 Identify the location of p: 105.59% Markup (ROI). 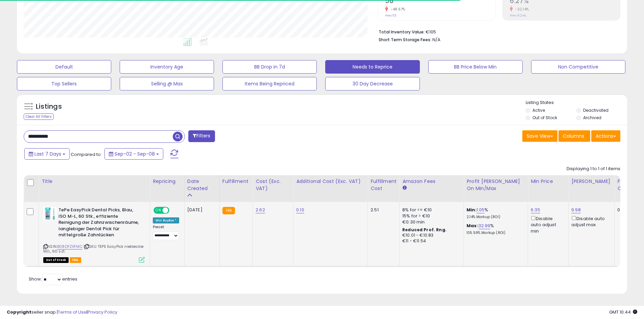
(494, 233).